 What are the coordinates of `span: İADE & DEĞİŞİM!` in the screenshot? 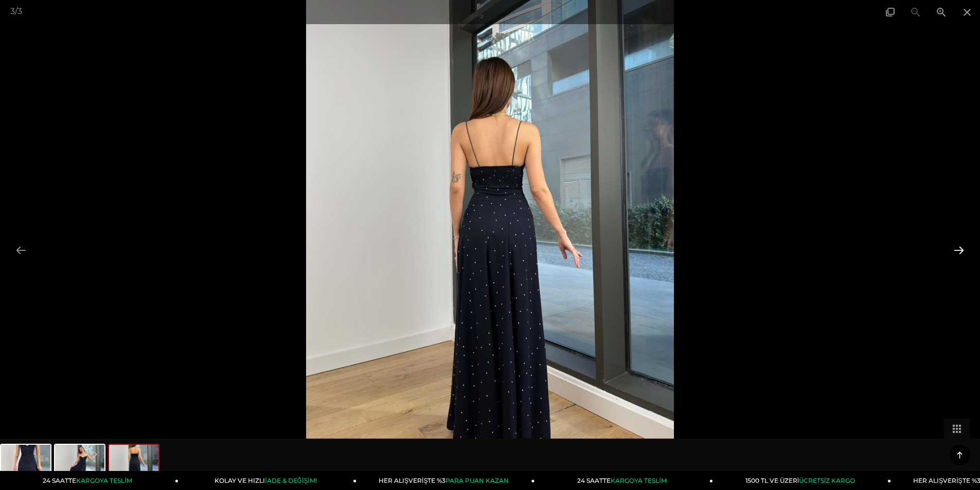 It's located at (291, 480).